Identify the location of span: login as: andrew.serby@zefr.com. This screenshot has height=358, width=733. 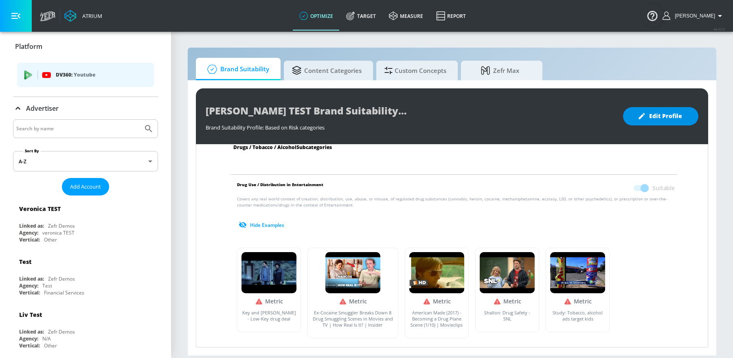
(693, 16).